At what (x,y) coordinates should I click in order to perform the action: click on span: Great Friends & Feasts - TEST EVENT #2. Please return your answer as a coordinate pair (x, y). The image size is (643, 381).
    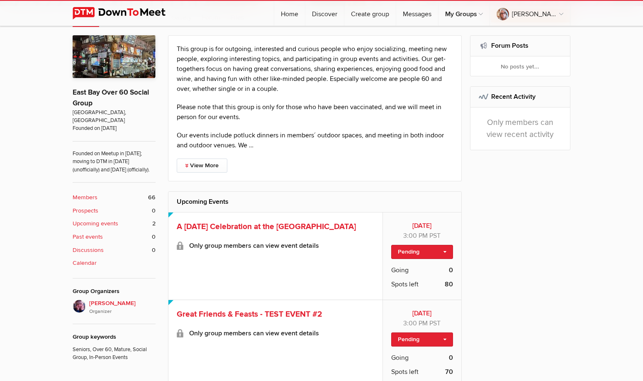
    Looking at the image, I should click on (249, 314).